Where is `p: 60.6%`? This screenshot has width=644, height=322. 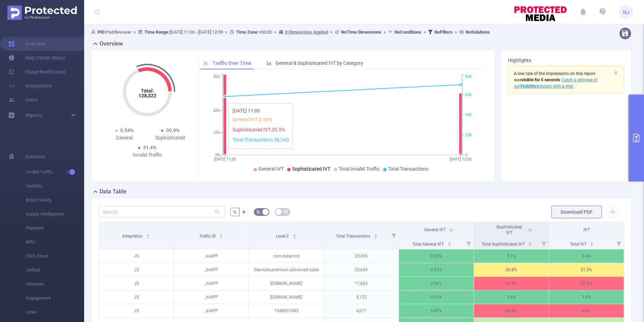 p: 60.6% is located at coordinates (511, 311).